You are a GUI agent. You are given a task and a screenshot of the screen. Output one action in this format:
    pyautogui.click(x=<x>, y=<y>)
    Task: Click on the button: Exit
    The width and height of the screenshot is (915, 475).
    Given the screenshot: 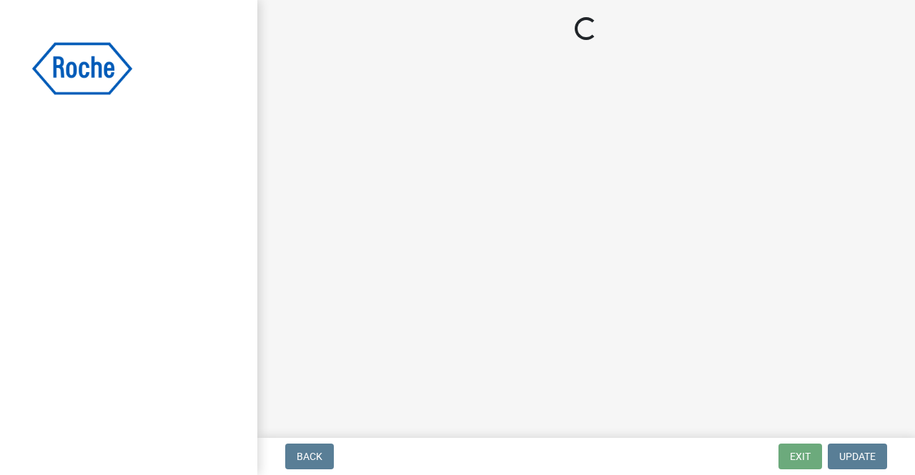 What is the action you would take?
    pyautogui.click(x=800, y=457)
    